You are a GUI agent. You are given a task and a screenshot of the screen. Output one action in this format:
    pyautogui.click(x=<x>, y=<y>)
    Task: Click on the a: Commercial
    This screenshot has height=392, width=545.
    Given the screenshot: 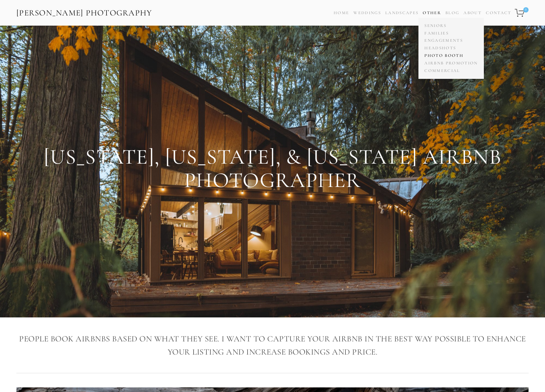 What is the action you would take?
    pyautogui.click(x=451, y=71)
    